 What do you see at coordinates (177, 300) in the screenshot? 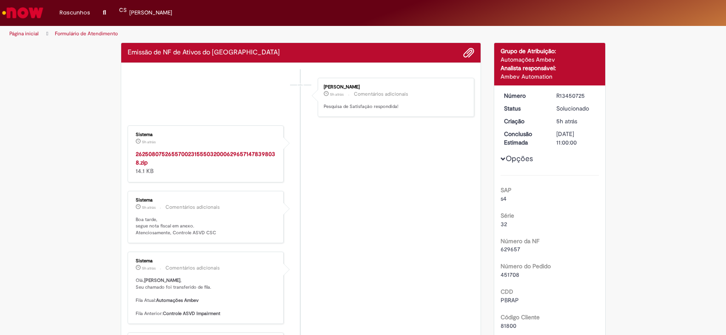
I see `b: Automações Ambev` at bounding box center [177, 300].